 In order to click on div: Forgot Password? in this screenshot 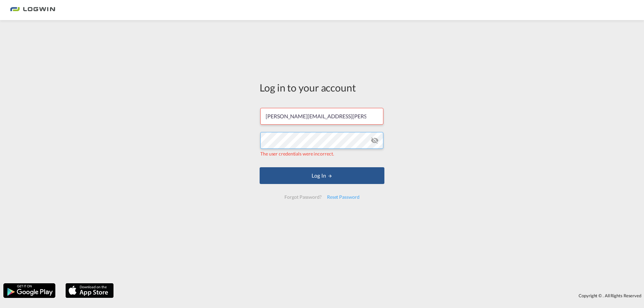, I will do `click(303, 197)`.